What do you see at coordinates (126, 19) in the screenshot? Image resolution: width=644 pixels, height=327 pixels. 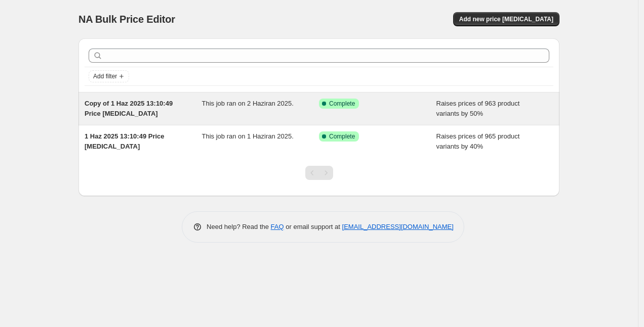 I see `span: NA Bulk Price Editor` at bounding box center [126, 19].